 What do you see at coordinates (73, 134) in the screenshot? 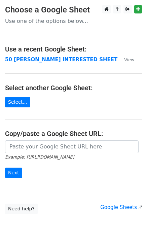
I see `h4: Copy/paste a Google Sheet URL:` at bounding box center [73, 134].